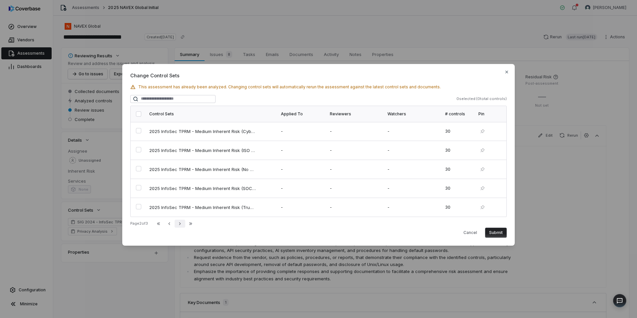 This screenshot has height=318, width=637. Describe the element at coordinates (495, 232) in the screenshot. I see `button: Submit` at that location.